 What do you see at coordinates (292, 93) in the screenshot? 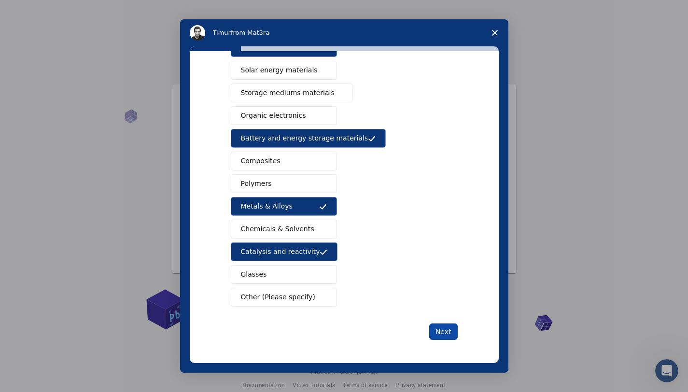
I see `button: Storage mediums materials` at bounding box center [292, 93].